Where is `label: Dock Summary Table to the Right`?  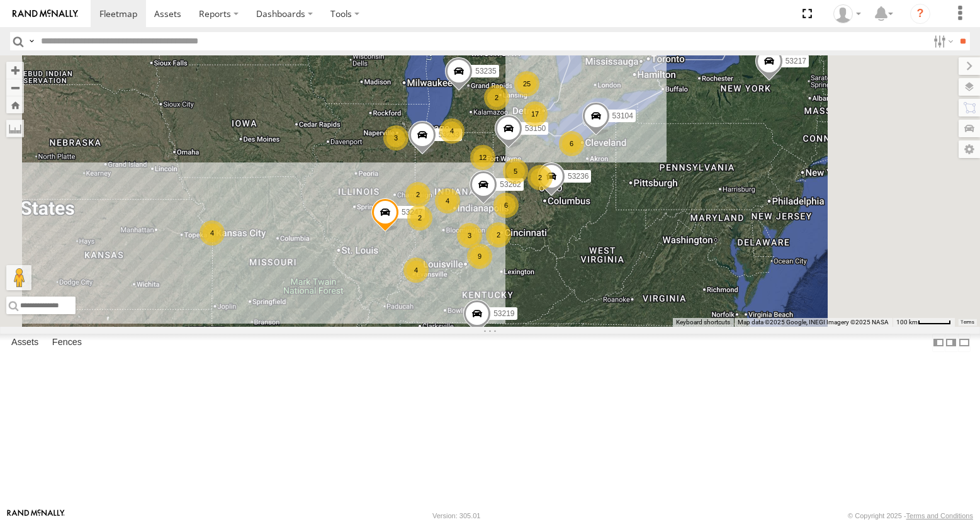 label: Dock Summary Table to the Right is located at coordinates (951, 342).